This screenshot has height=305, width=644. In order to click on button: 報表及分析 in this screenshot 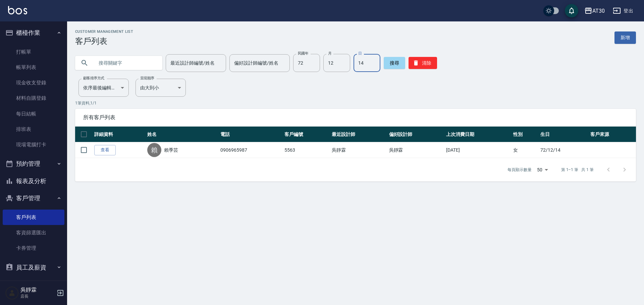, I will do `click(34, 181)`.